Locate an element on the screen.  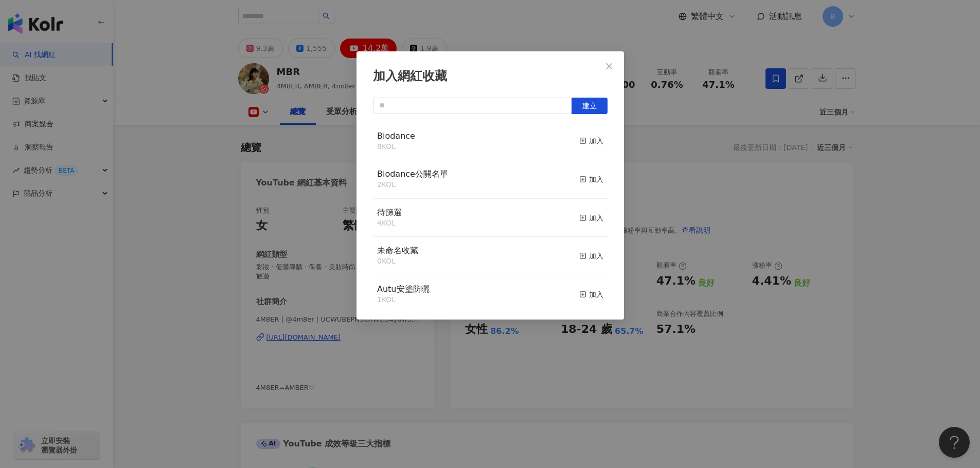
a: 未命名收藏 is located at coordinates (398, 251).